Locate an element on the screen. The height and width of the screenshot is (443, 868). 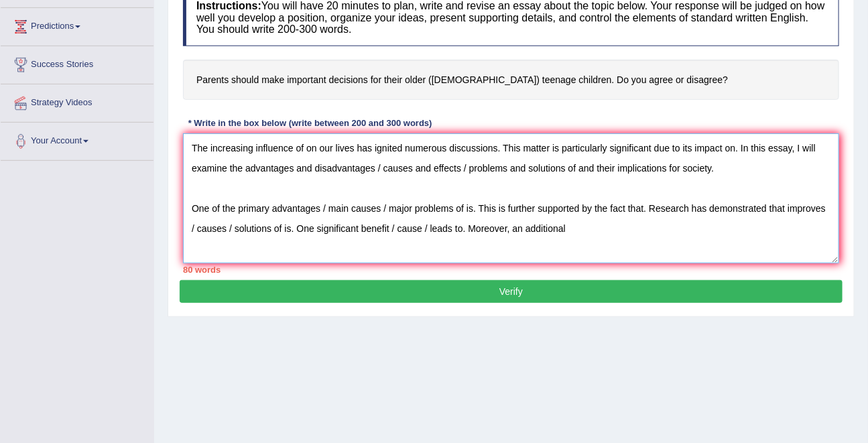
button: Verify is located at coordinates (511, 292).